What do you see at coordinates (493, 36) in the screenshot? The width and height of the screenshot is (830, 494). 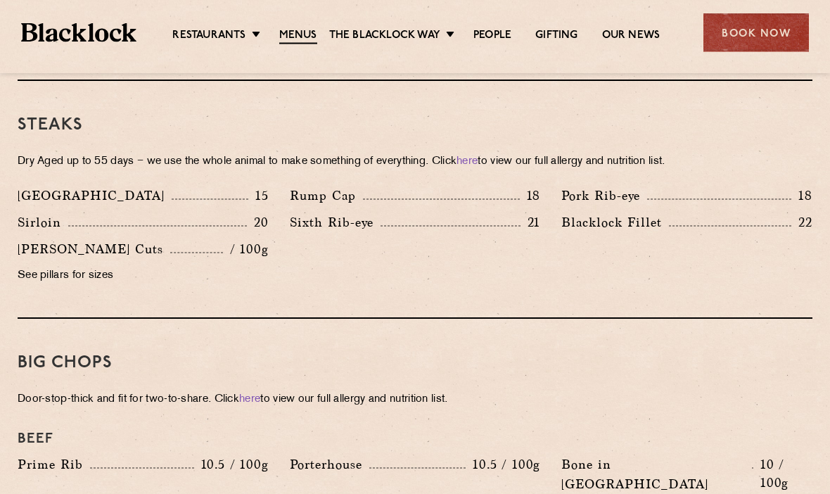 I see `a: People` at bounding box center [493, 36].